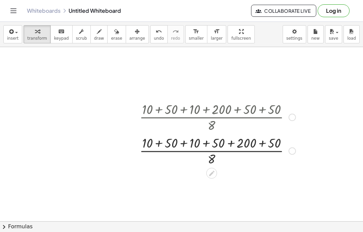  What do you see at coordinates (44, 11) in the screenshot?
I see `a: Whiteboards` at bounding box center [44, 11].